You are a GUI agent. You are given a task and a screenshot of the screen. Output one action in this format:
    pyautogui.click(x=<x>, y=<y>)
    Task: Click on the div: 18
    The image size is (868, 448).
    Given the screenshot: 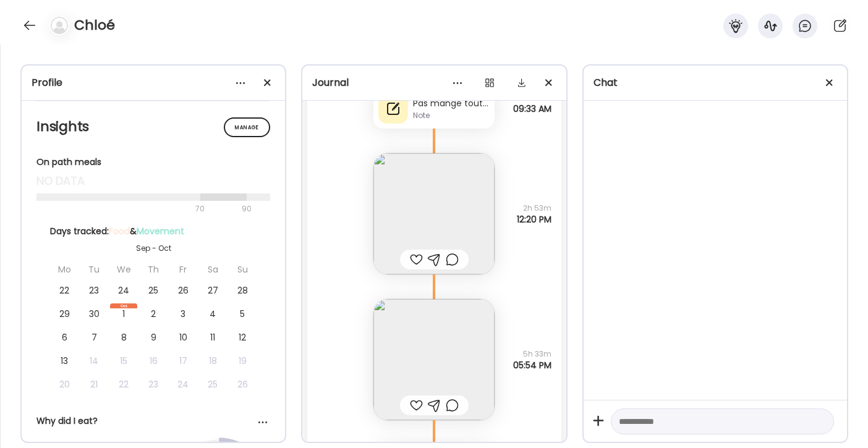 What is the action you would take?
    pyautogui.click(x=213, y=361)
    